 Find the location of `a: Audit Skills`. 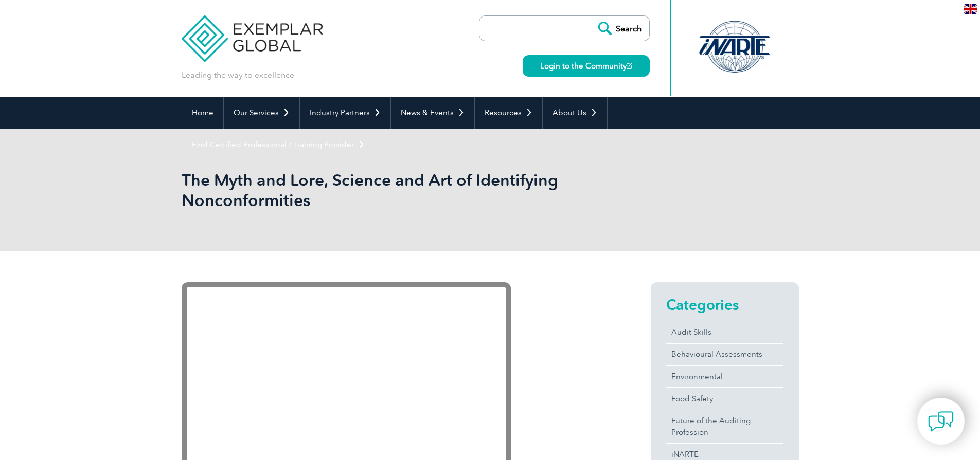

a: Audit Skills is located at coordinates (725, 333).